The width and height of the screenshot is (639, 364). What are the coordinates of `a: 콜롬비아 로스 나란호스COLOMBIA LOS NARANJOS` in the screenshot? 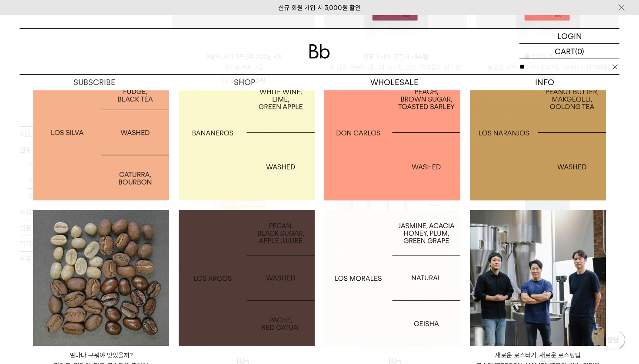 It's located at (537, 132).